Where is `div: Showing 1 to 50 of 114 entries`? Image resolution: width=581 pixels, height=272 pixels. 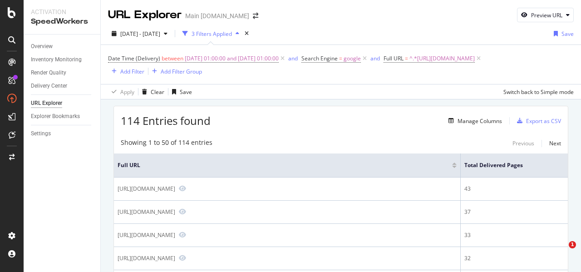 div: Showing 1 to 50 of 114 entries is located at coordinates (167, 144).